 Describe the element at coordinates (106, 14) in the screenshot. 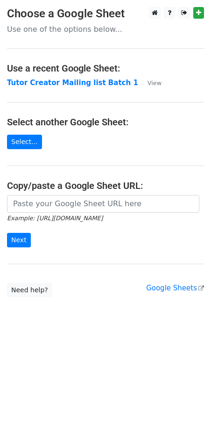

I see `h3: Choose a Google Sheet` at that location.